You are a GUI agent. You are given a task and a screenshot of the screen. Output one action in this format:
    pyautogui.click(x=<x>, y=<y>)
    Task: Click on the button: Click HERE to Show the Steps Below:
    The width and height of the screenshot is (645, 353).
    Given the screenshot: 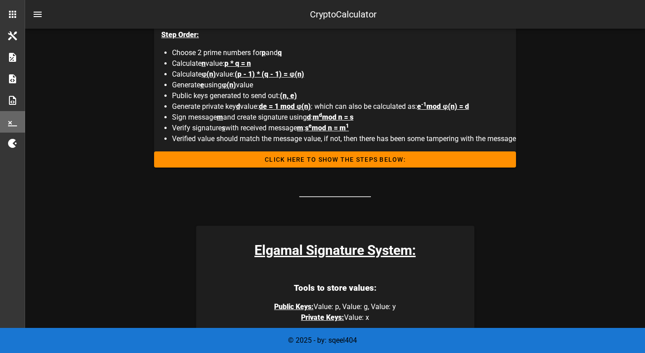 What is the action you would take?
    pyautogui.click(x=335, y=159)
    